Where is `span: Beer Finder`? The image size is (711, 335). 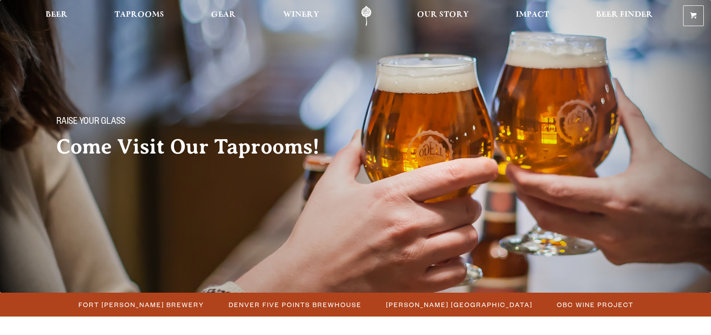 span: Beer Finder is located at coordinates (624, 15).